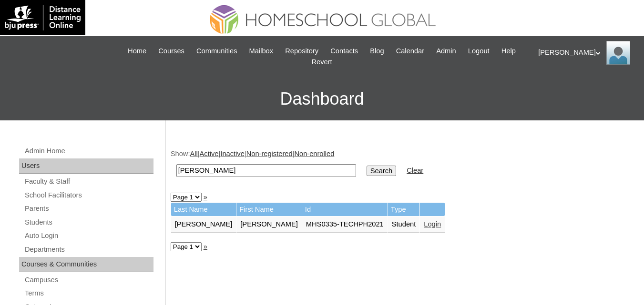 This screenshot has width=644, height=305. What do you see at coordinates (42, 18) in the screenshot?
I see `img: logo-white.png` at bounding box center [42, 18].